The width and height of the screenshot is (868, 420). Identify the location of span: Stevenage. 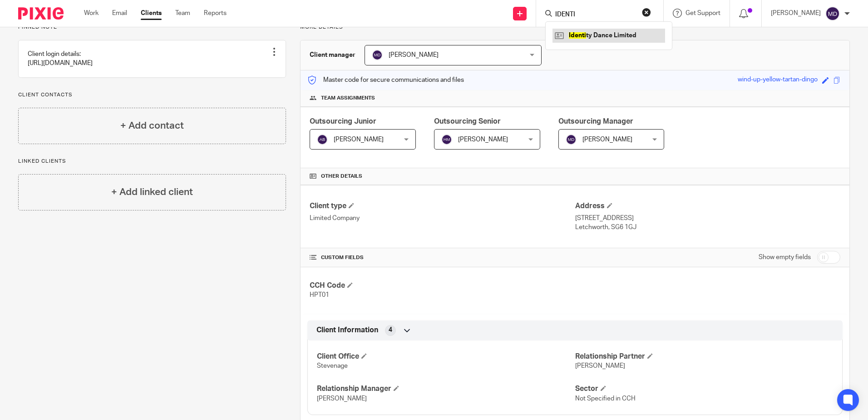
(333, 366).